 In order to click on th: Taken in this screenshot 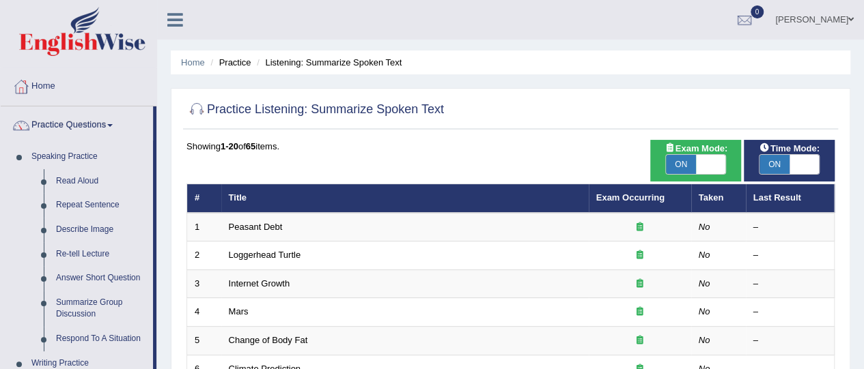, I will do `click(718, 199)`.